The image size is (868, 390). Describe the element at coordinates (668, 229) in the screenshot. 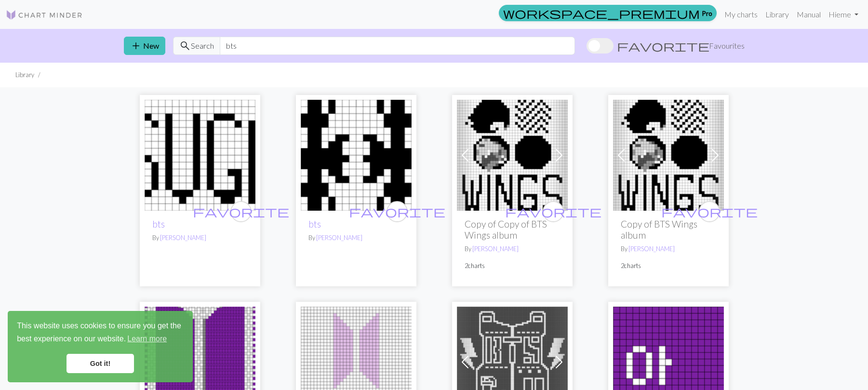

I see `h2: Copy of BTS Wings album` at that location.